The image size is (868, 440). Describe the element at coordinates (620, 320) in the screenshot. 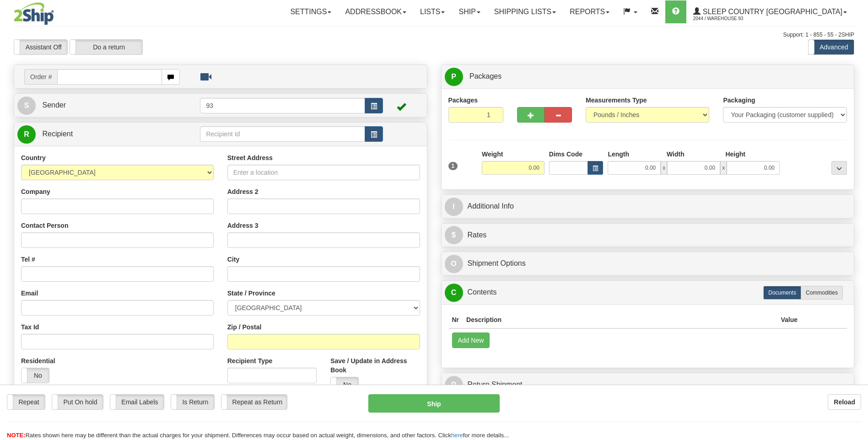

I see `th: Description` at that location.